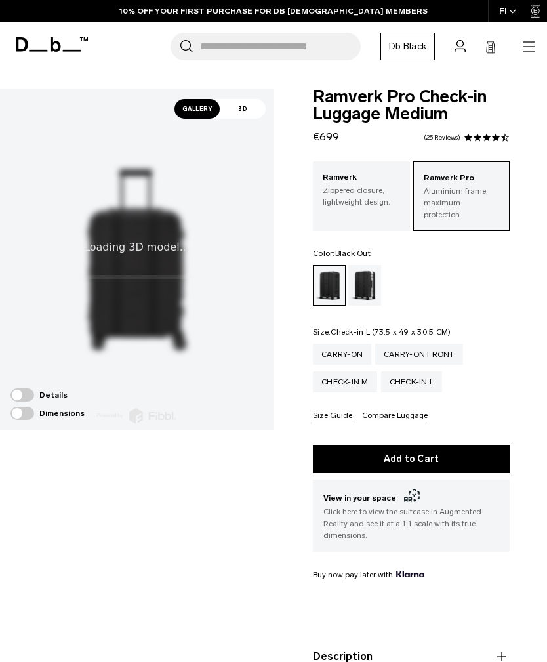  I want to click on a: Carry-on, so click(342, 354).